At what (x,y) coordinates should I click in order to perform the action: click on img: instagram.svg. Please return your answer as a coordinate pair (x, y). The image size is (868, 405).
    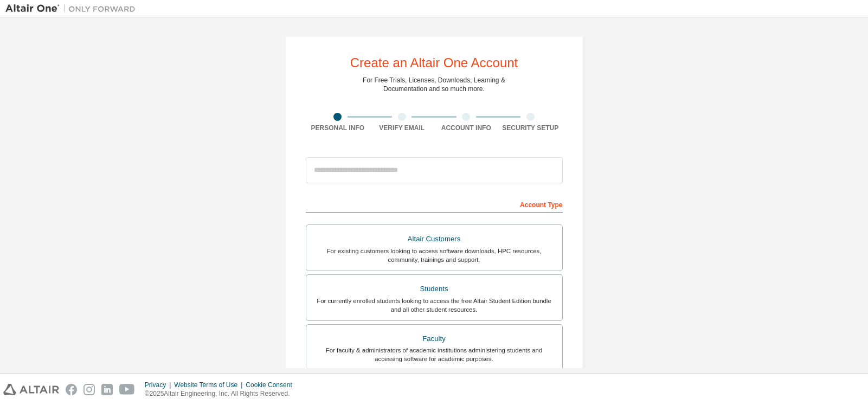
    Looking at the image, I should click on (89, 389).